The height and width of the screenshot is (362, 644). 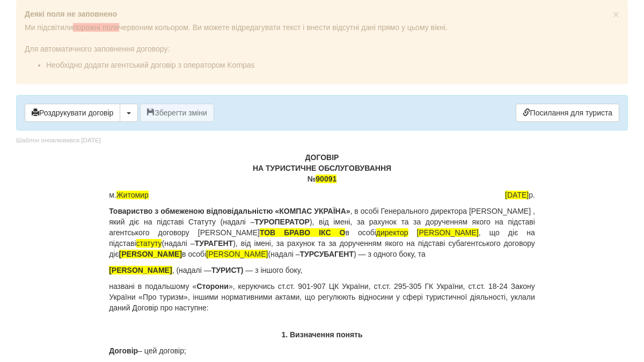 What do you see at coordinates (333, 65) in the screenshot?
I see `li: Необхідно додати агентський договір з оператором Kompas` at bounding box center [333, 65].